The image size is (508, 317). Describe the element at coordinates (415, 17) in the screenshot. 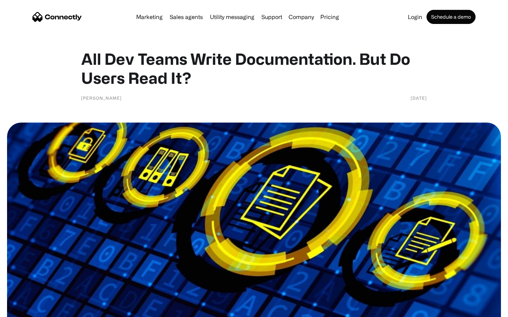

I see `a: Login` at that location.